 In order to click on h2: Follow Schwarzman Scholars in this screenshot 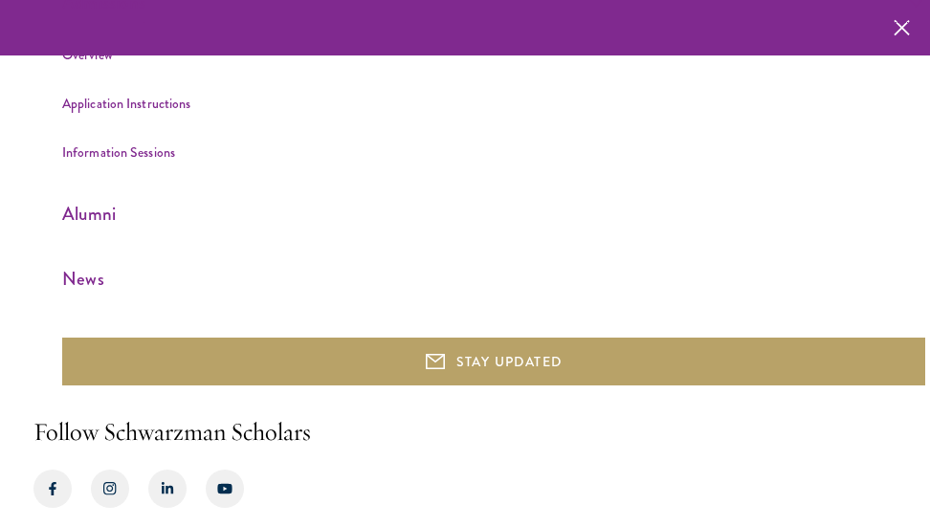, I will do `click(465, 432)`.